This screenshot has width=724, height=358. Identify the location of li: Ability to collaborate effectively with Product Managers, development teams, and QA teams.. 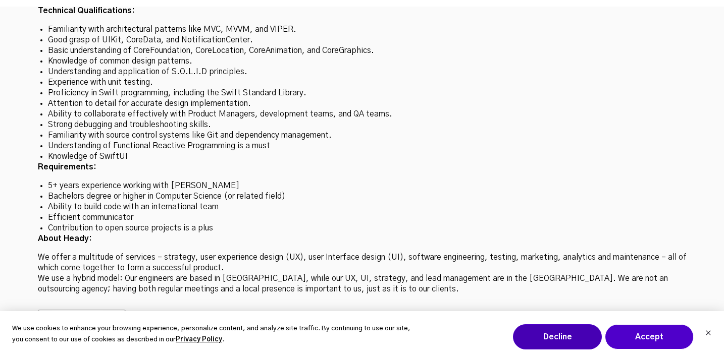
(362, 114).